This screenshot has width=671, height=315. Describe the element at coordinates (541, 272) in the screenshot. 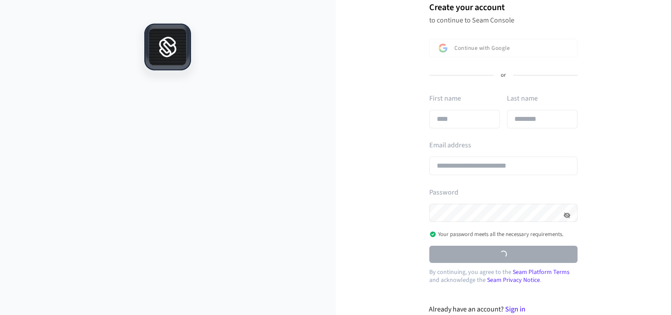

I see `a: Seam Platform Terms` at that location.